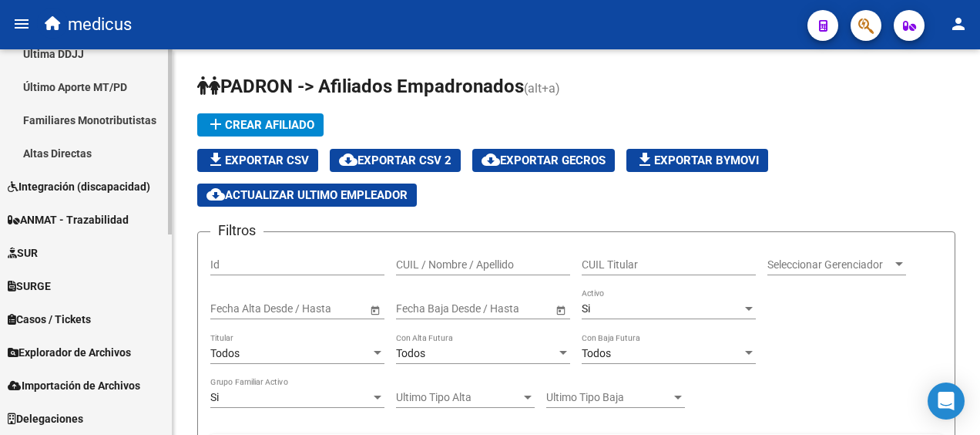 This screenshot has width=980, height=435. What do you see at coordinates (30, 286) in the screenshot?
I see `span: SURGE` at bounding box center [30, 286].